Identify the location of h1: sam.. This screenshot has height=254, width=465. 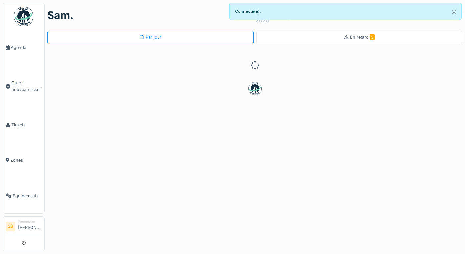
(60, 15).